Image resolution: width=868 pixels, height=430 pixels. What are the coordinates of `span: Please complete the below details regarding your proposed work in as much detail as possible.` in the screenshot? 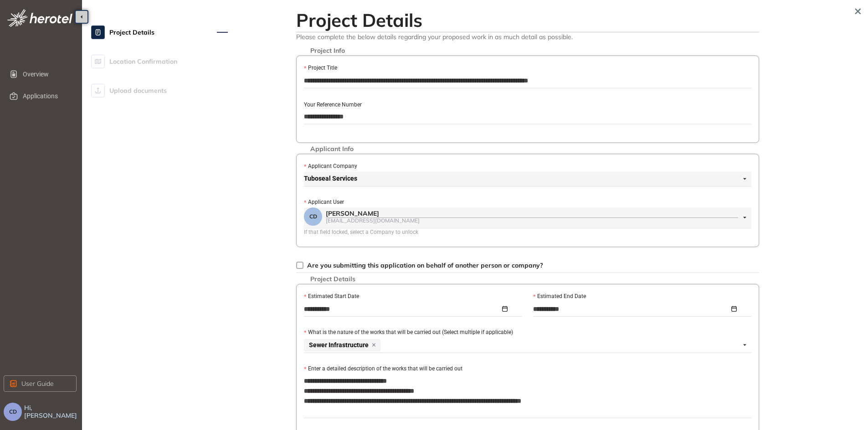 It's located at (528, 36).